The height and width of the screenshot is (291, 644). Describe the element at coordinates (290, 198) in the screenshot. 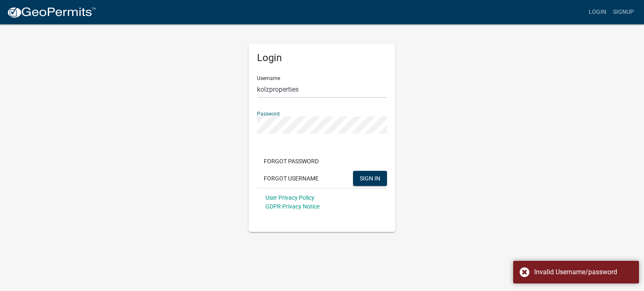

I see `a: User Privacy Policy` at that location.